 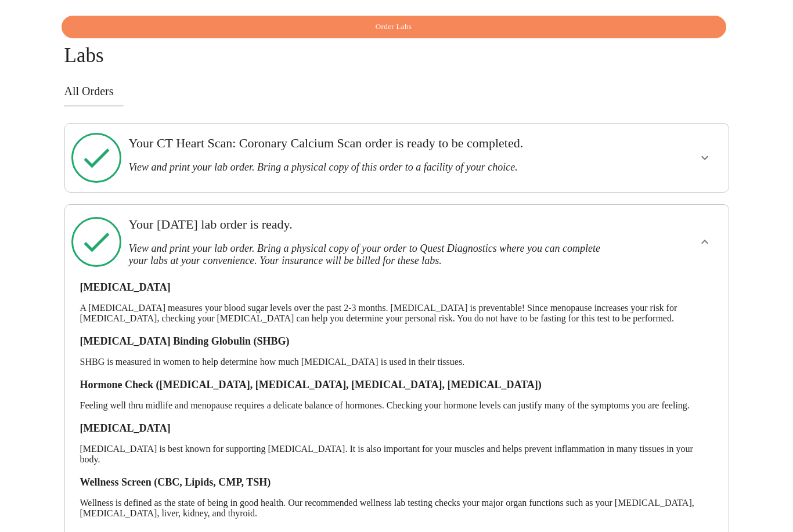 I want to click on h3: All Orders, so click(x=397, y=91).